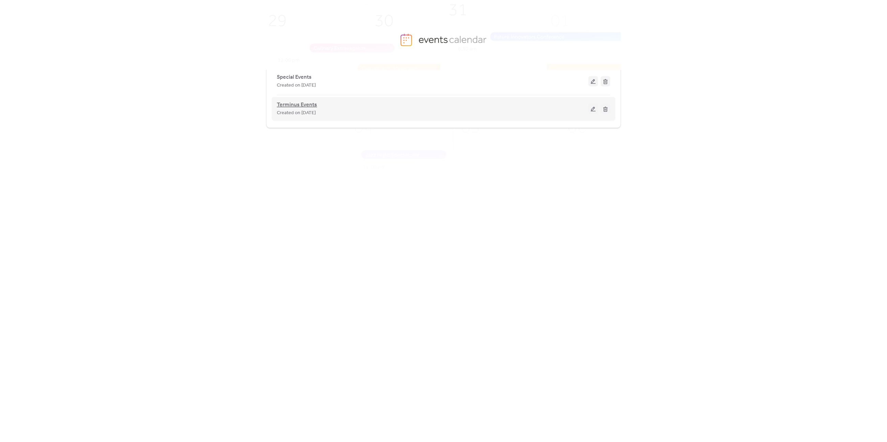 Image resolution: width=887 pixels, height=442 pixels. Describe the element at coordinates (297, 105) in the screenshot. I see `a: Terminus Events` at that location.